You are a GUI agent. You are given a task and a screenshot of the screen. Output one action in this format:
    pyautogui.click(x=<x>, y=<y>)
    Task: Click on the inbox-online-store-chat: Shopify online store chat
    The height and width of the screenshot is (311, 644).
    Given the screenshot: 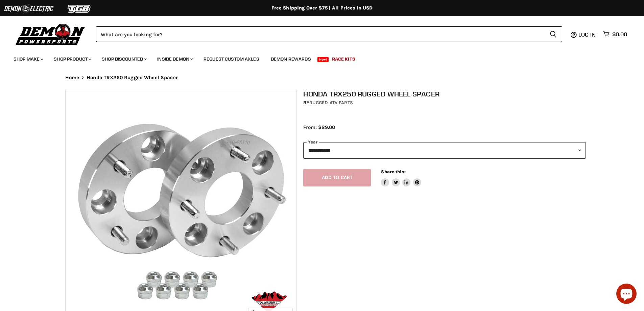 What is the action you would take?
    pyautogui.click(x=626, y=294)
    